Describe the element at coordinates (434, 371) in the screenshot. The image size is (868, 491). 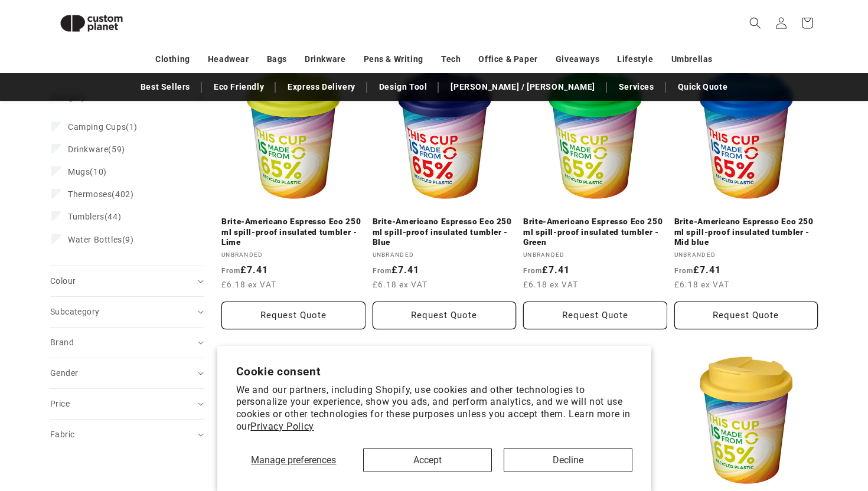
I see `h2: Cookie consent` at that location.